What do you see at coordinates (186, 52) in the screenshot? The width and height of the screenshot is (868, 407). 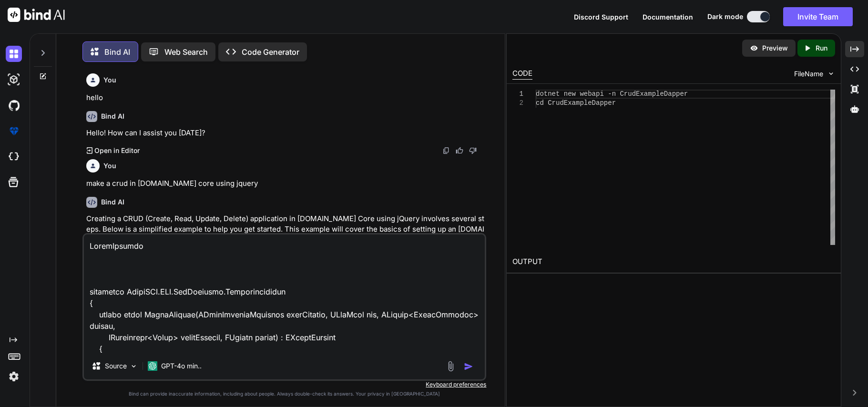 I see `p: Web Search` at bounding box center [186, 52].